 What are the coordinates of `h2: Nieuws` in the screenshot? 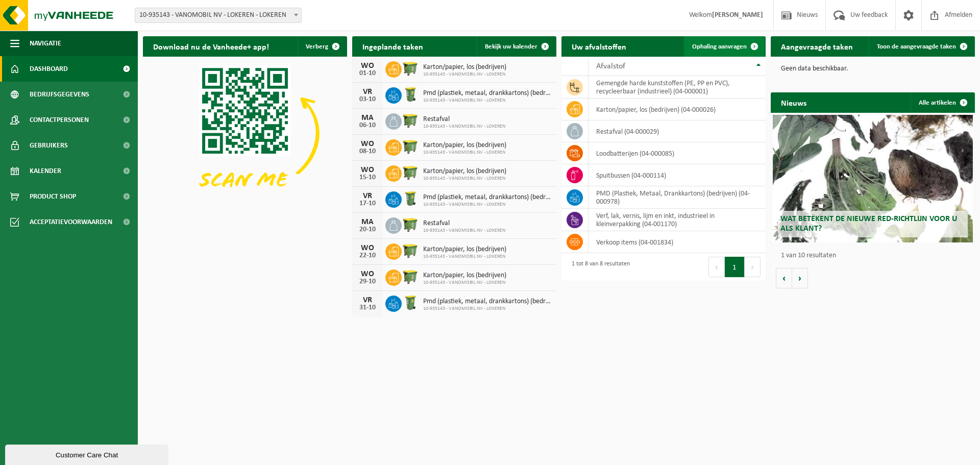 It's located at (794, 102).